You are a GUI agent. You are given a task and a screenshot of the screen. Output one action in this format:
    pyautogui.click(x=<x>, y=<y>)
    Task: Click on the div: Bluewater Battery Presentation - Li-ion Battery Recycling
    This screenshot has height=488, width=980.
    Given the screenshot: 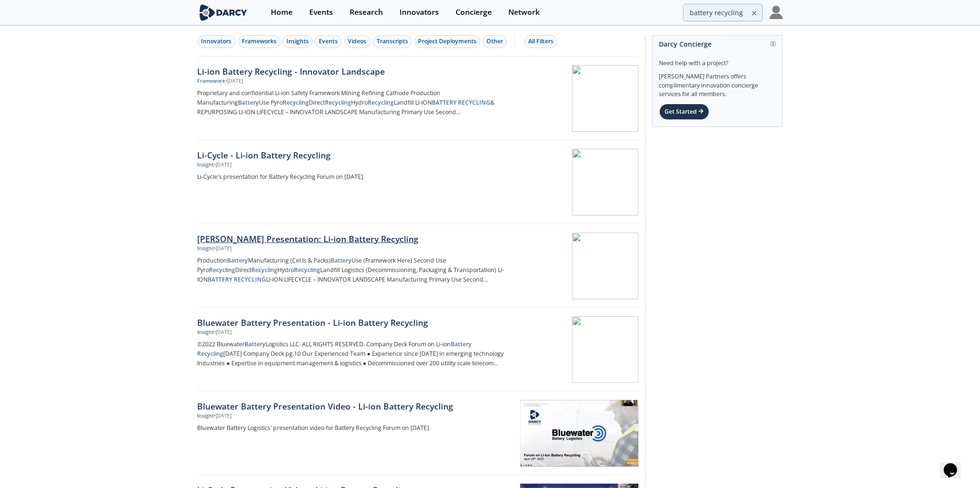 What is the action you would take?
    pyautogui.click(x=355, y=322)
    